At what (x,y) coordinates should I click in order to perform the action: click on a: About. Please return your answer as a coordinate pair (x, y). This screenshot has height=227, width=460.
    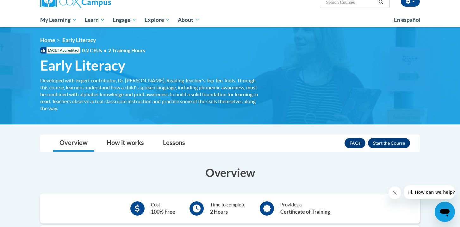
    Looking at the image, I should click on (189, 20).